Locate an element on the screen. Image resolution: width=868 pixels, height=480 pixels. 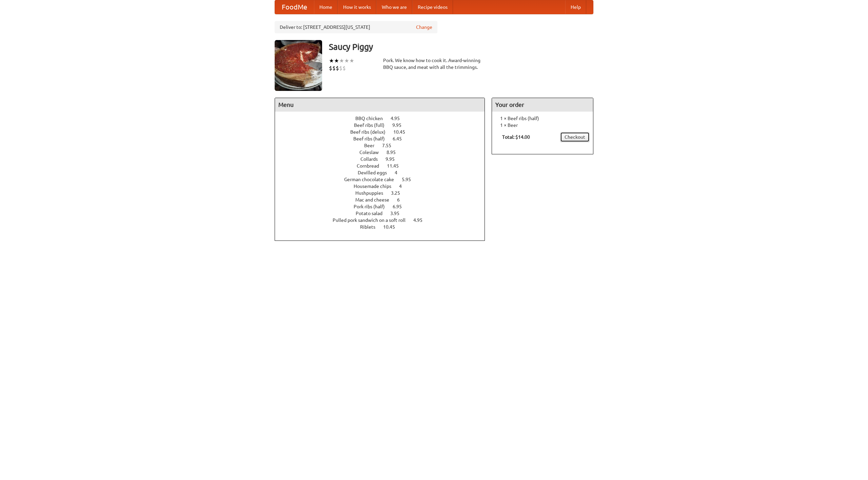
h3: Saucy Piggy is located at coordinates (461, 47).